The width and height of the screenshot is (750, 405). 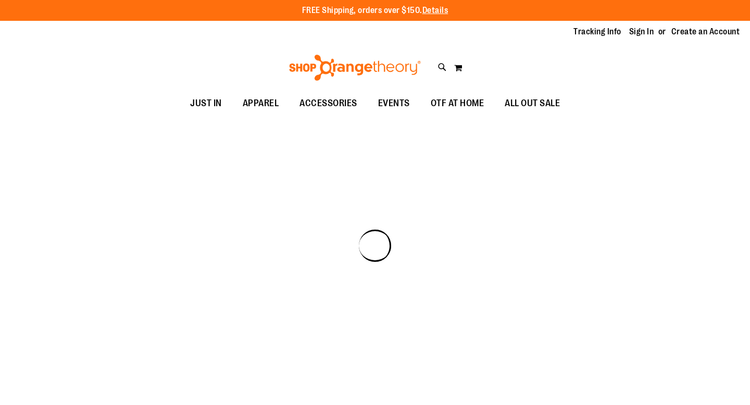 I want to click on a: EVENTS, so click(x=394, y=104).